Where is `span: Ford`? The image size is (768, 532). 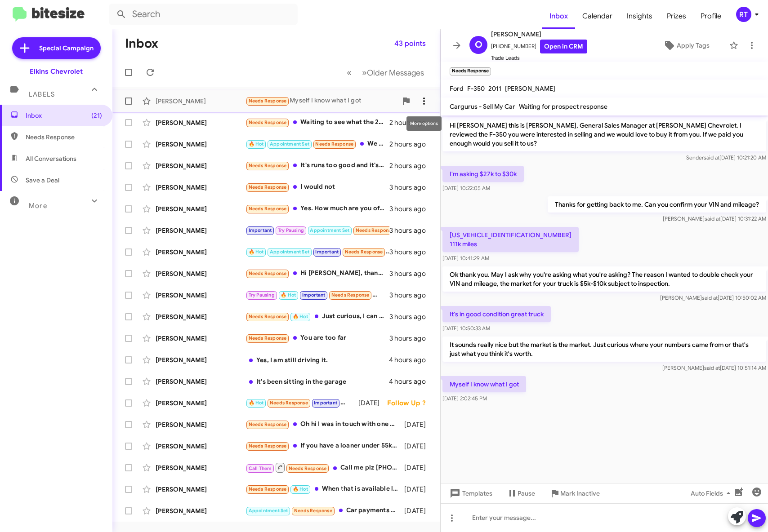
span: Ford is located at coordinates (456, 88).